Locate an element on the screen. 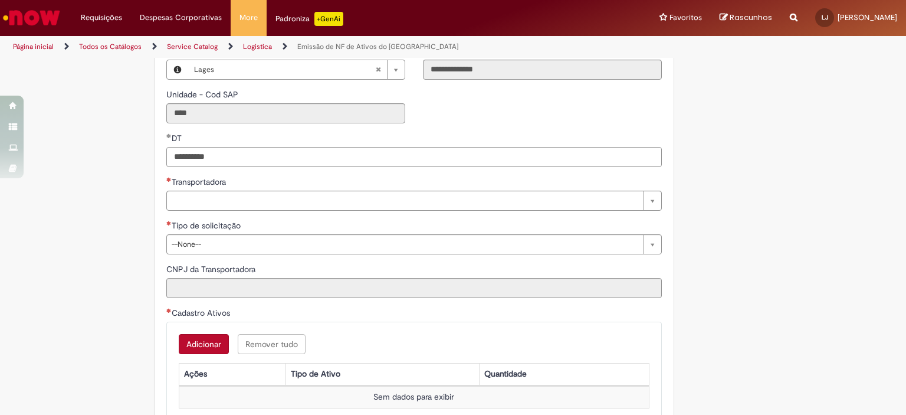  p: +GenAi is located at coordinates (328, 19).